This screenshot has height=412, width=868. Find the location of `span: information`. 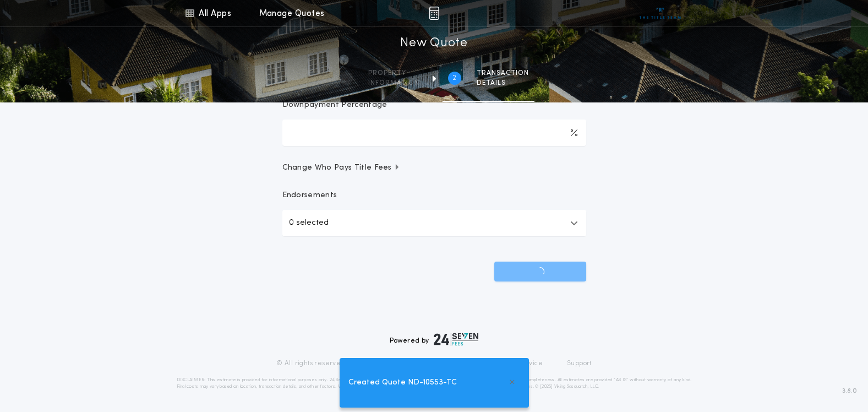

span: information is located at coordinates (394, 83).